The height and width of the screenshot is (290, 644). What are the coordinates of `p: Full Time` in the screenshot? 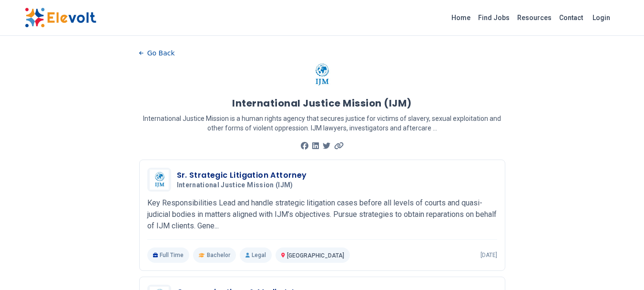 It's located at (168, 255).